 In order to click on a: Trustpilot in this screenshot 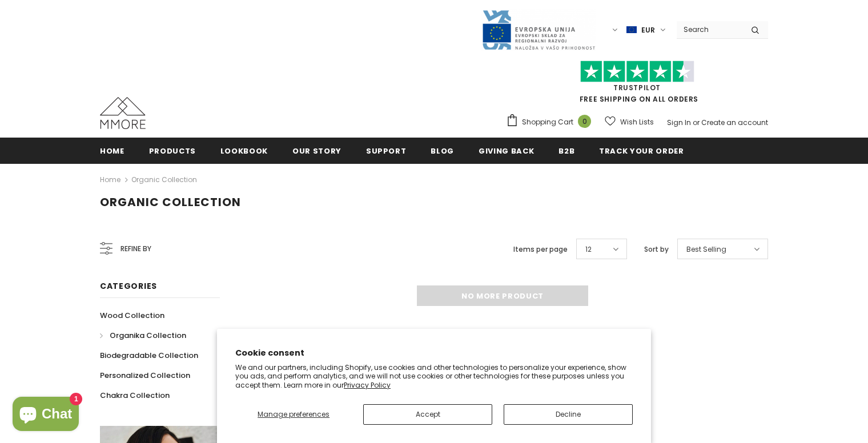, I will do `click(636, 87)`.